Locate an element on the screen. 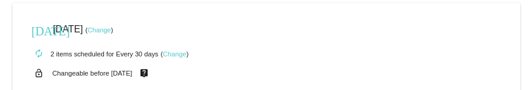  mat-icon: live_help is located at coordinates (144, 73).